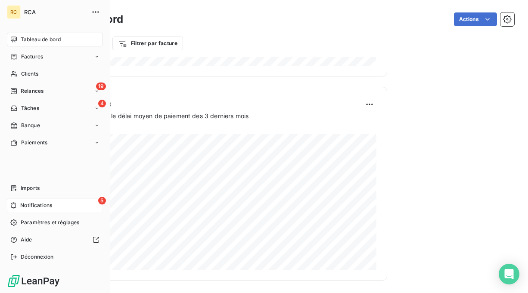 This screenshot has width=528, height=293. I want to click on span: Relances, so click(32, 91).